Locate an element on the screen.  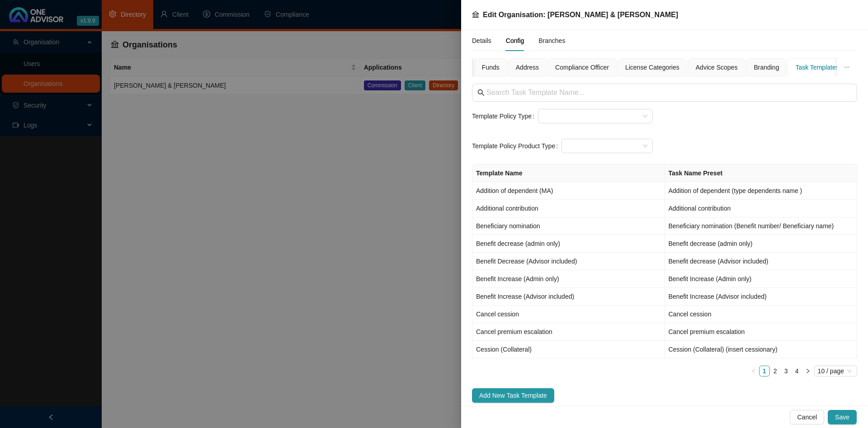
th: Task Name Preset is located at coordinates (761, 173).